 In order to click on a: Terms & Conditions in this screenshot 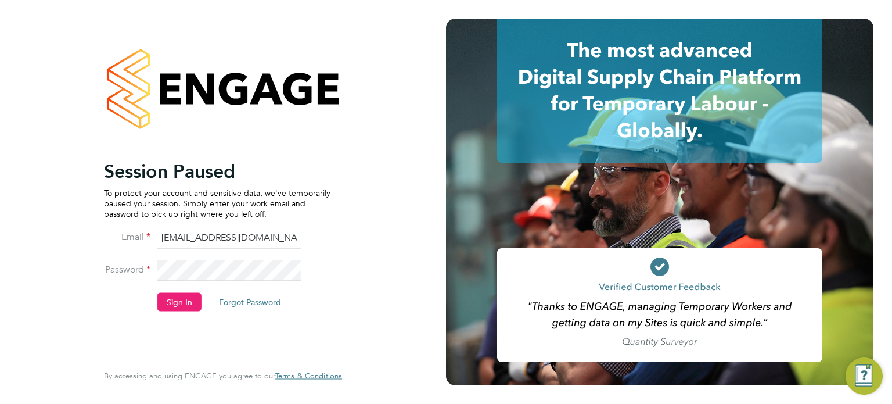, I will do `click(308, 376)`.